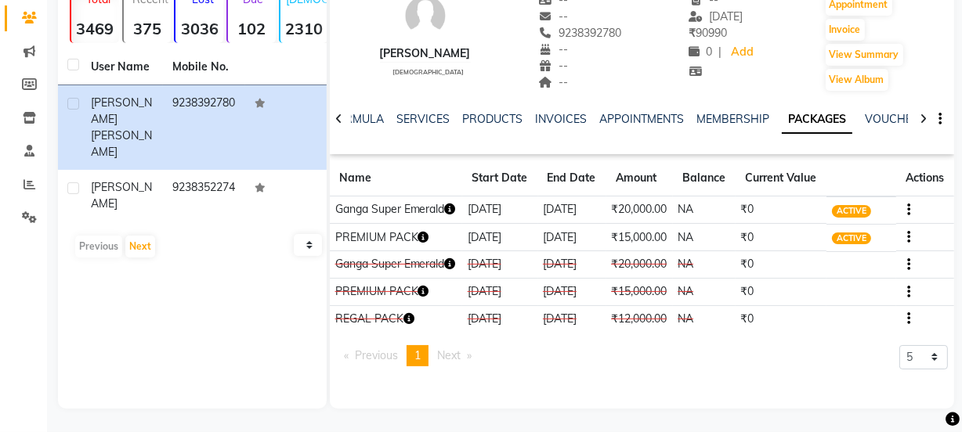  What do you see at coordinates (861, 320) in the screenshot?
I see `span: CONSUMED` at bounding box center [861, 320].